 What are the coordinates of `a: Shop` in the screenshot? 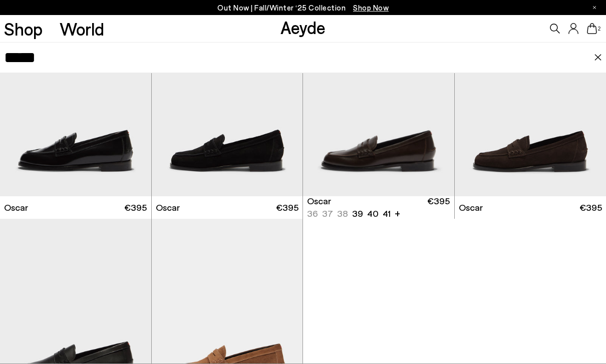 It's located at (23, 29).